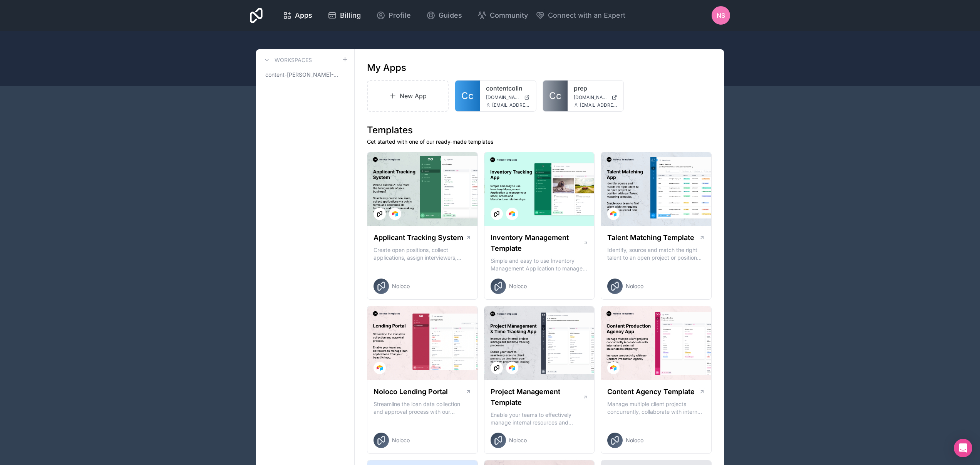  I want to click on p: Get started with one of our ready-made templates, so click(539, 141).